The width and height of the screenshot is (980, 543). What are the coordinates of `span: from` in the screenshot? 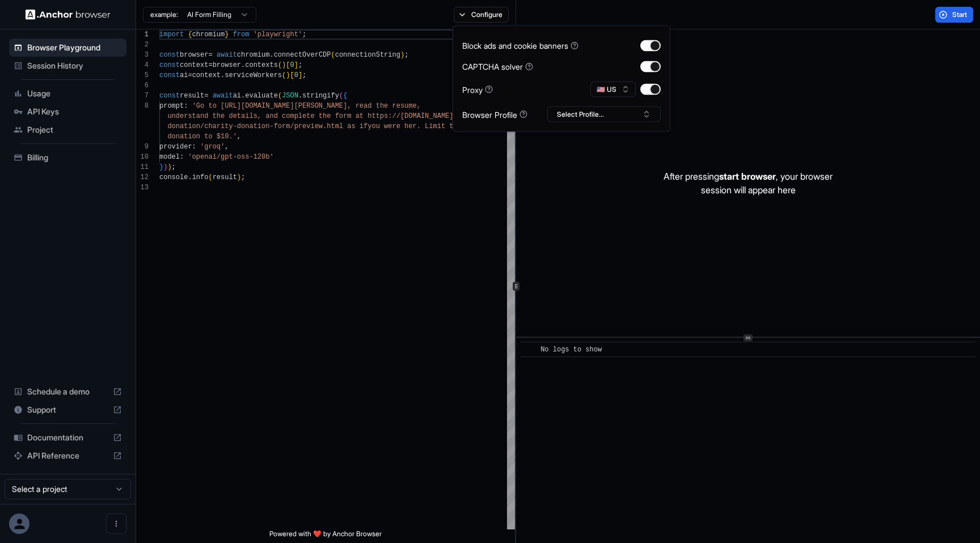 It's located at (241, 35).